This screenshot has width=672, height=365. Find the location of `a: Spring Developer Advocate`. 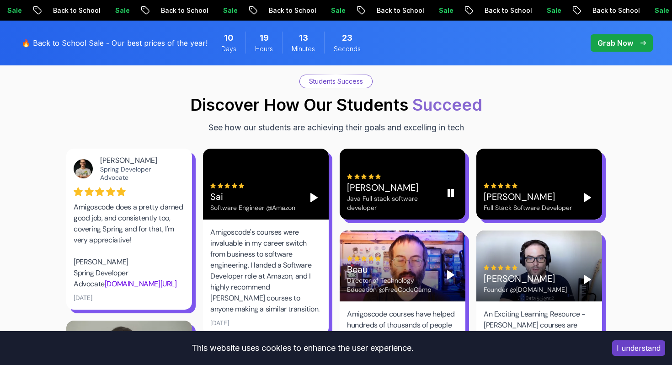

a: Spring Developer Advocate is located at coordinates (125, 173).